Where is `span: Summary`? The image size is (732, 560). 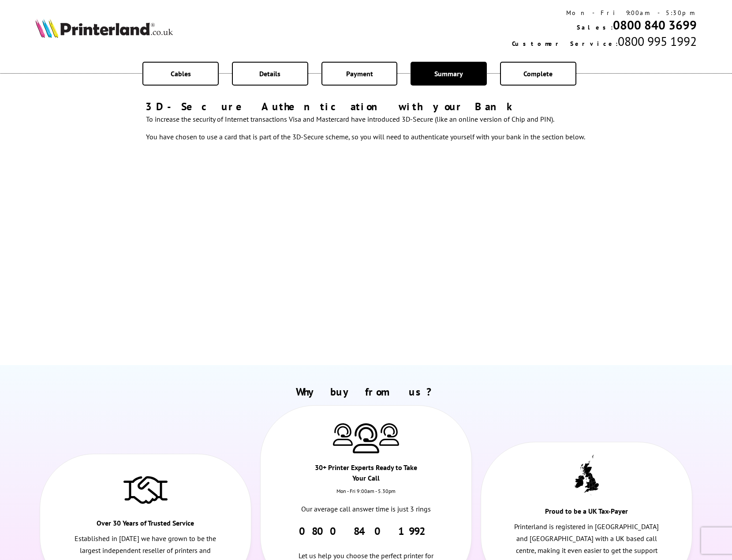 span: Summary is located at coordinates (449, 74).